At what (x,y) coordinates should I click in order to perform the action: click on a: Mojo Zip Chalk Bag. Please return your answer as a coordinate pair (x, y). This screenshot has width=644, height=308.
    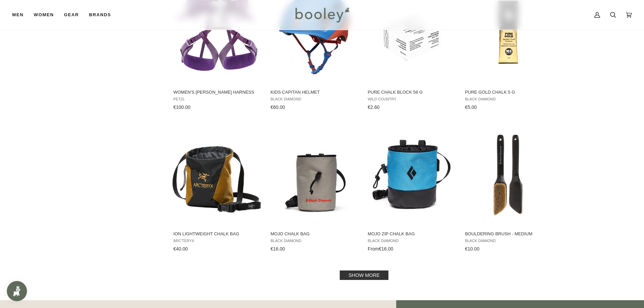
    Looking at the image, I should click on (412, 189).